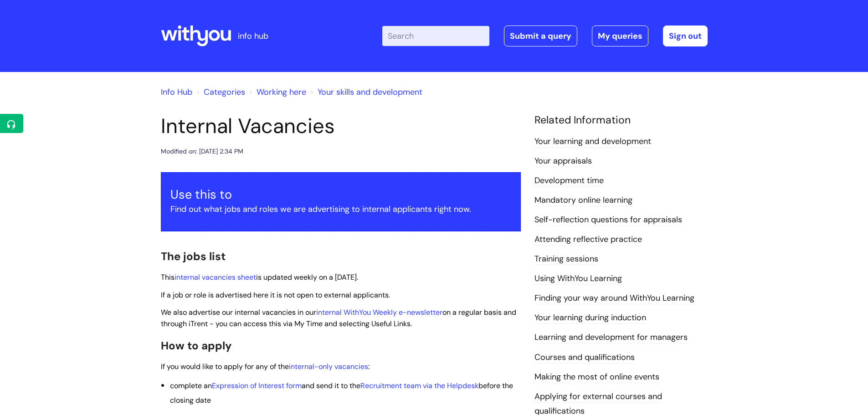 The height and width of the screenshot is (415, 868). What do you see at coordinates (596, 377) in the screenshot?
I see `a: Making the most of online events` at bounding box center [596, 377].